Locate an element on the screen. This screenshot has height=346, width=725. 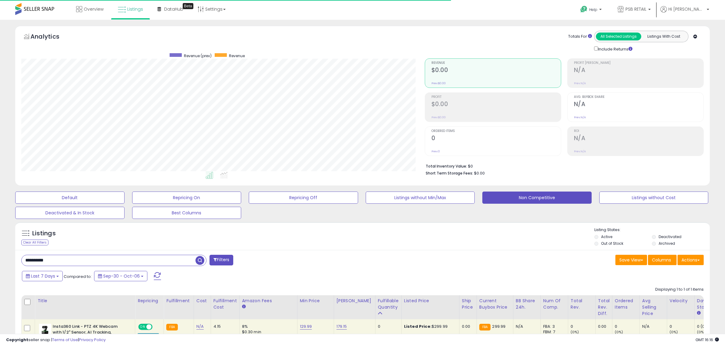
button: Save View is located at coordinates (631, 260).